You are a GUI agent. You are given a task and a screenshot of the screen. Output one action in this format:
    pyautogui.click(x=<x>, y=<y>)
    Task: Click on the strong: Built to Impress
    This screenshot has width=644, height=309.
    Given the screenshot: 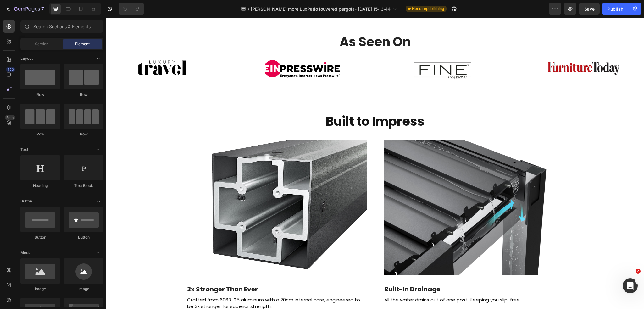 What is the action you would take?
    pyautogui.click(x=269, y=104)
    